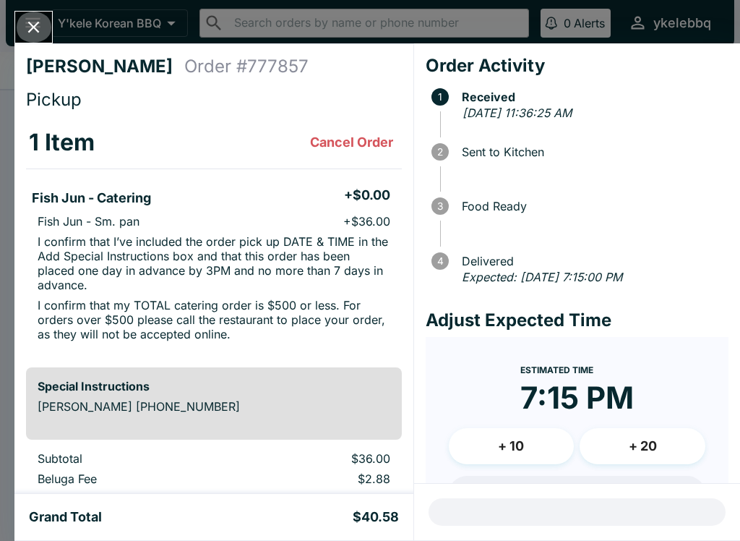  Describe the element at coordinates (61, 142) in the screenshot. I see `h3: 1 Item` at that location.